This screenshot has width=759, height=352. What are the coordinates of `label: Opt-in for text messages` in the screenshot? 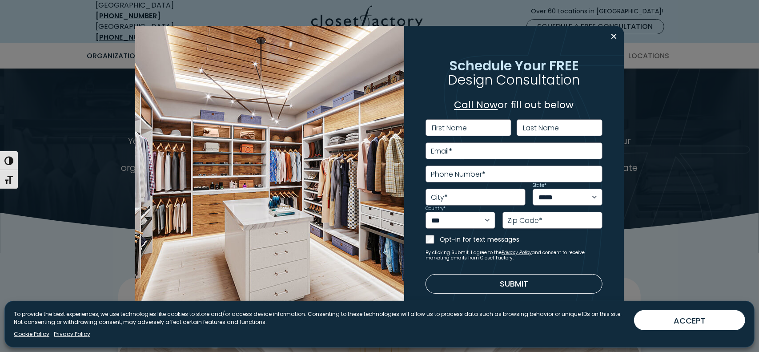 It's located at (521, 239).